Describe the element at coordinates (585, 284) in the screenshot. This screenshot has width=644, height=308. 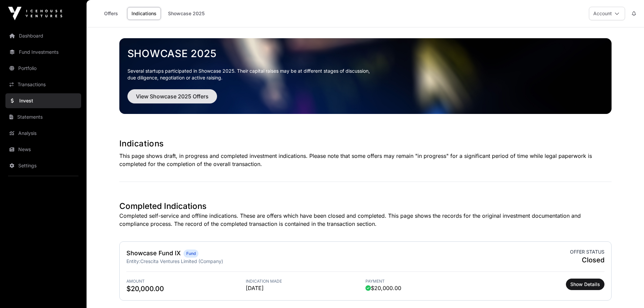
I see `button: Show Details` at that location.